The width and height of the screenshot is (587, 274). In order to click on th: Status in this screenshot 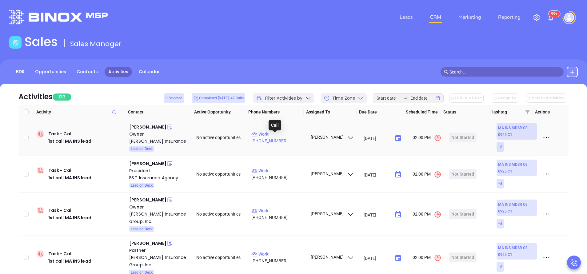, I will do `click(462, 112)`.